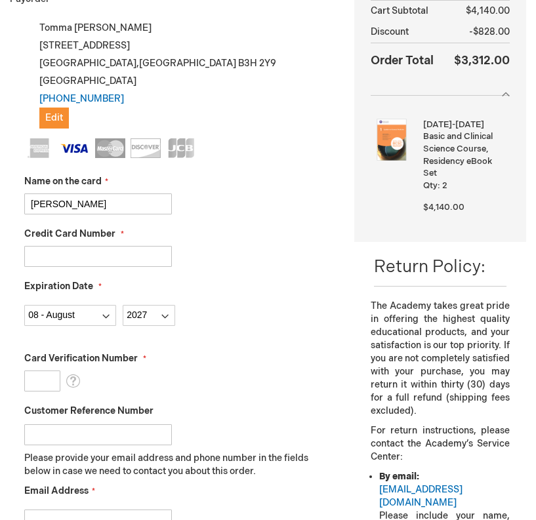 This screenshot has height=520, width=536. Describe the element at coordinates (56, 491) in the screenshot. I see `span: Email Address` at that location.